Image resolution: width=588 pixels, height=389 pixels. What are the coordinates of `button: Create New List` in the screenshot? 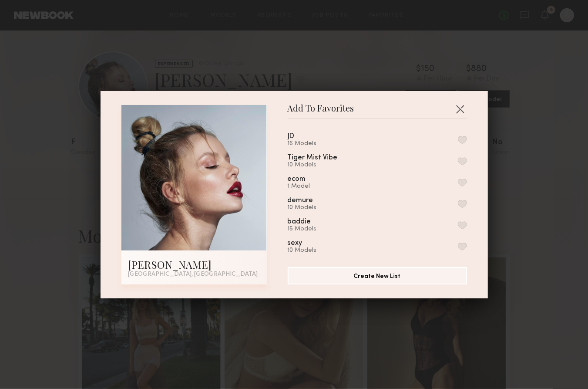 It's located at (377, 276).